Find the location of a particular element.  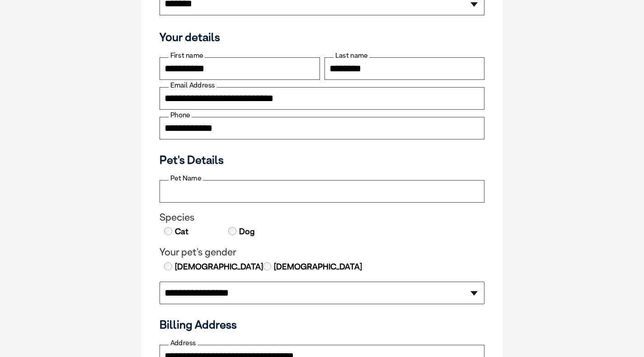

h3: Pet's Details is located at coordinates (322, 160).